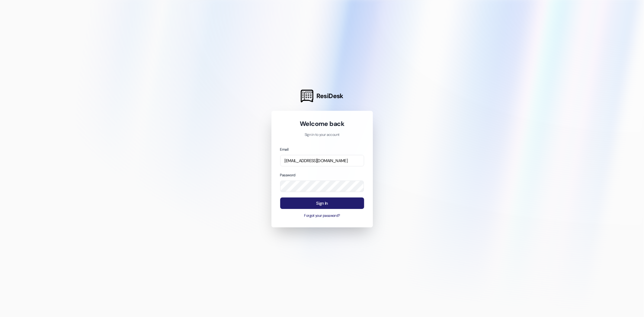  I want to click on h1: Welcome back, so click(322, 124).